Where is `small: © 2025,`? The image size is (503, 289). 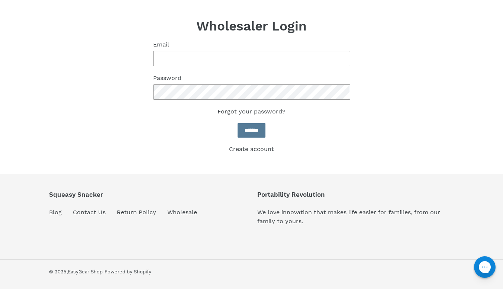 small: © 2025, is located at coordinates (76, 271).